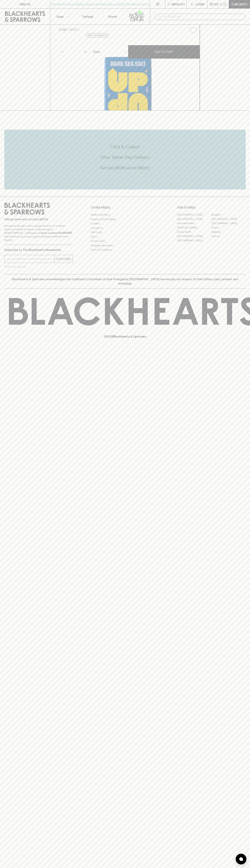 This screenshot has height=868, width=250. What do you see at coordinates (228, 232) in the screenshot?
I see `a: Geelong` at bounding box center [228, 232].